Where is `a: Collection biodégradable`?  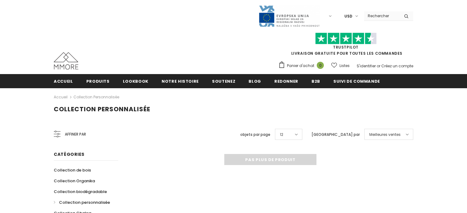 a: Collection biodégradable is located at coordinates (80, 192).